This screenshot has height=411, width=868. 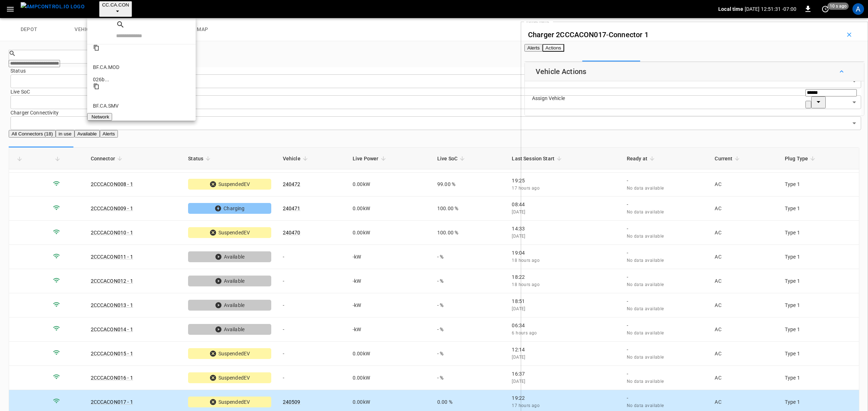 What do you see at coordinates (818, 103) in the screenshot?
I see `button: Open` at bounding box center [818, 103].